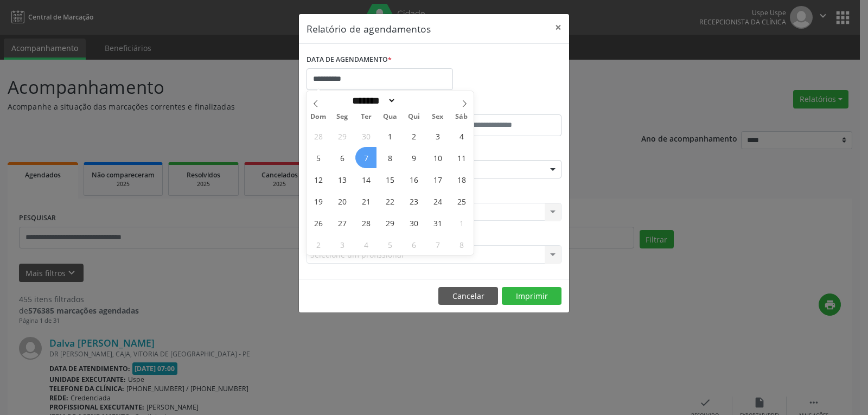 The width and height of the screenshot is (868, 415). I want to click on span: Qua, so click(390, 116).